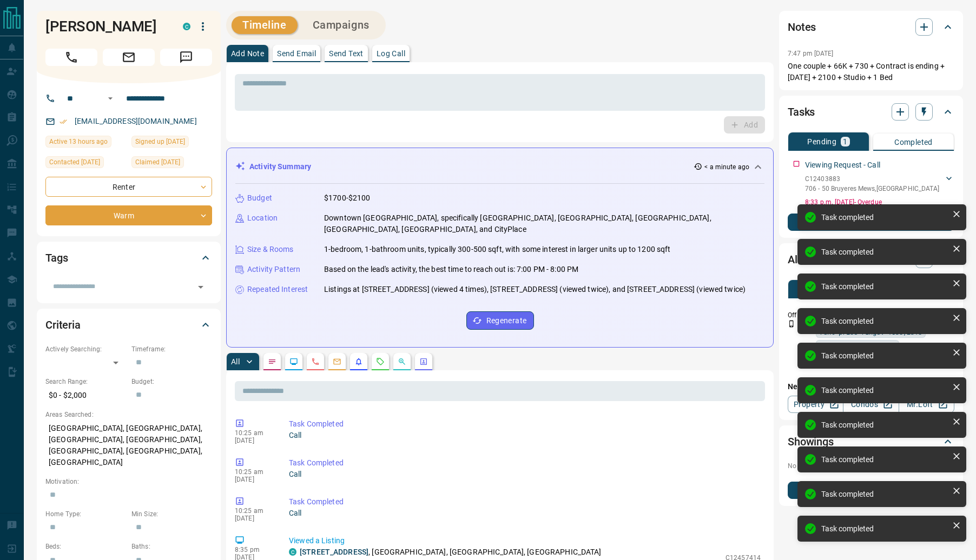 The image size is (976, 560). Describe the element at coordinates (56, 258) in the screenshot. I see `h2: Tags` at that location.